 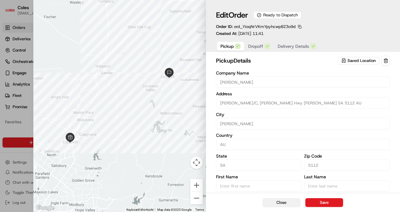 I want to click on span: Pylon, so click(x=69, y=108).